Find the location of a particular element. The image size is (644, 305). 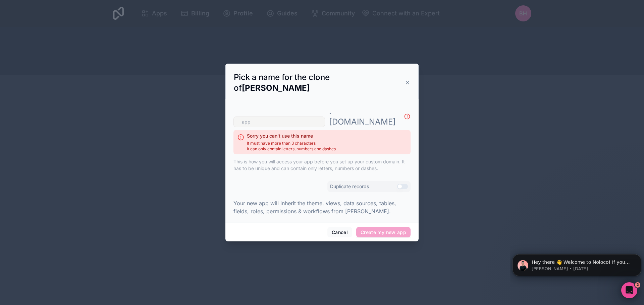

input: app is located at coordinates (280, 122).